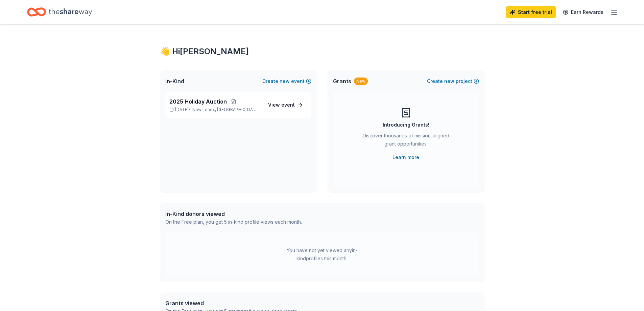 This screenshot has height=311, width=644. Describe the element at coordinates (406, 141) in the screenshot. I see `div: Discover thousands of mission-aligned grant opportunities.` at that location.